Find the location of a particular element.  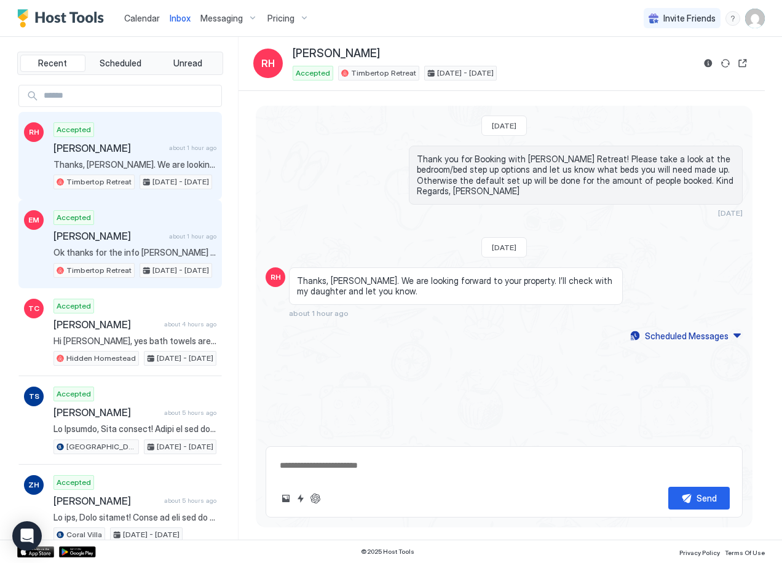

button: Reservation information is located at coordinates (708, 63).